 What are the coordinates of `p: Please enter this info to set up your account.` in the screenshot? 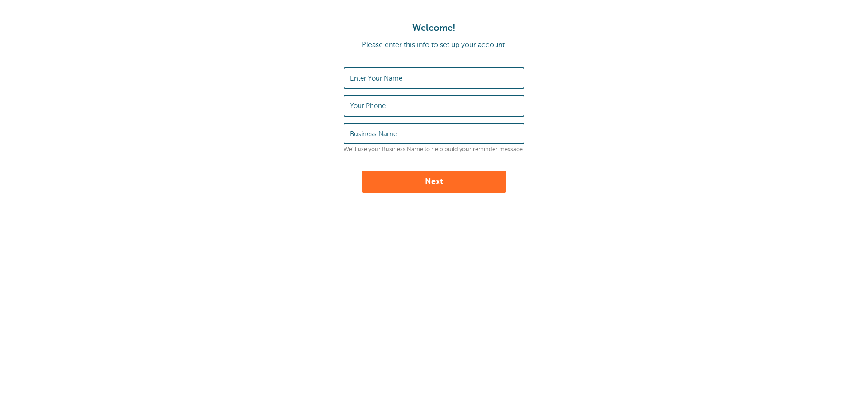 It's located at (434, 45).